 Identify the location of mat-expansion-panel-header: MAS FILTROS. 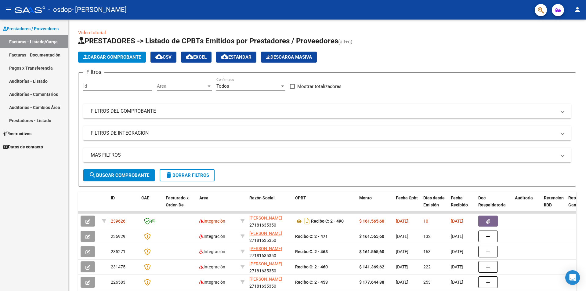
(327, 155).